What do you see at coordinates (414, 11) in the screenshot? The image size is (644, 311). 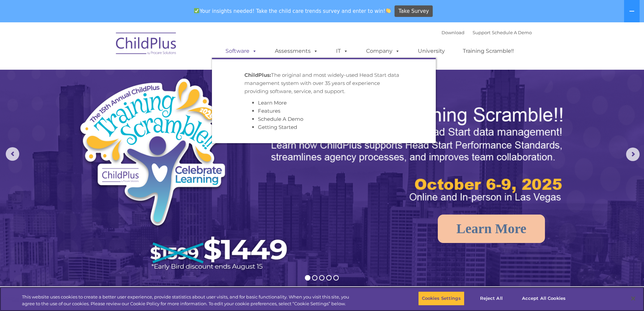 I see `a: Take Survey` at bounding box center [414, 11].